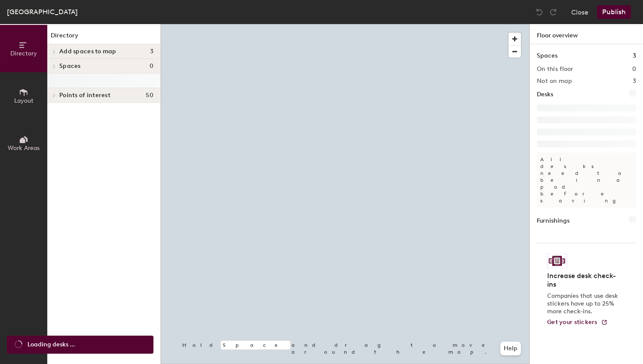  Describe the element at coordinates (103, 37) in the screenshot. I see `h1: Directory` at that location.